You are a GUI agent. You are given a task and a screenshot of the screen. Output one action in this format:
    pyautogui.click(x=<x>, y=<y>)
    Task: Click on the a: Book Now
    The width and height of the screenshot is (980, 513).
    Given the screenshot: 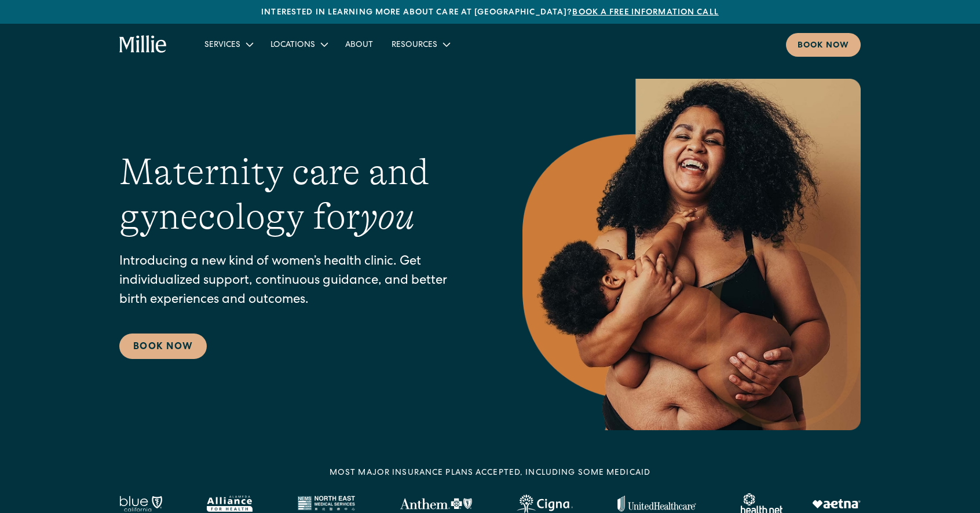 What is the action you would take?
    pyautogui.click(x=163, y=347)
    